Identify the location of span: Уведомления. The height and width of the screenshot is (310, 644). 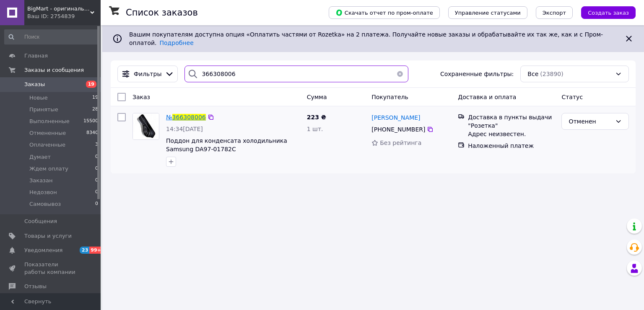
(43, 250).